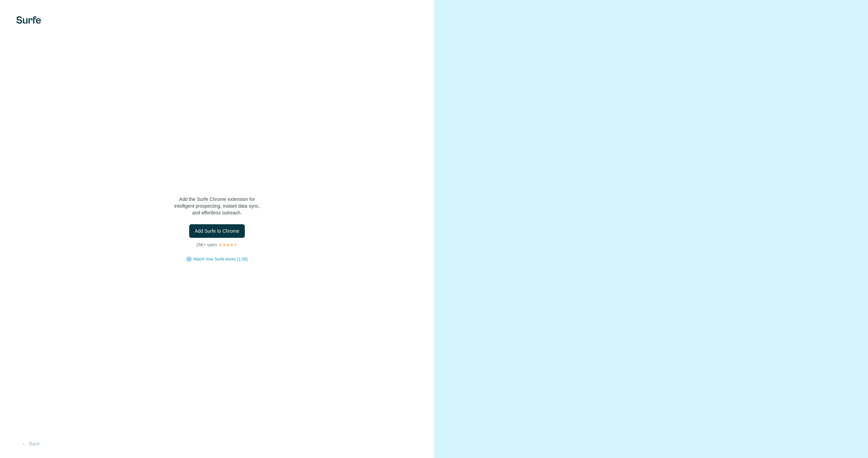  Describe the element at coordinates (228, 245) in the screenshot. I see `img: Rating Stars` at that location.